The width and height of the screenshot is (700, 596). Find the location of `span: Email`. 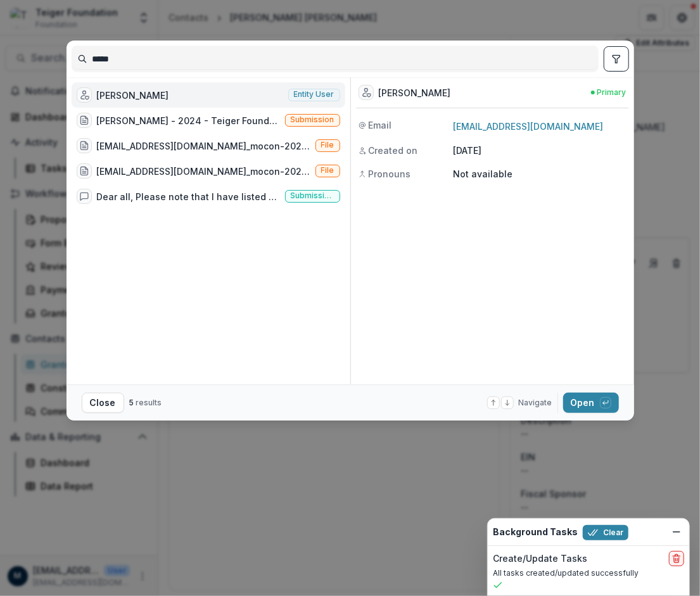

span: Email is located at coordinates (380, 125).